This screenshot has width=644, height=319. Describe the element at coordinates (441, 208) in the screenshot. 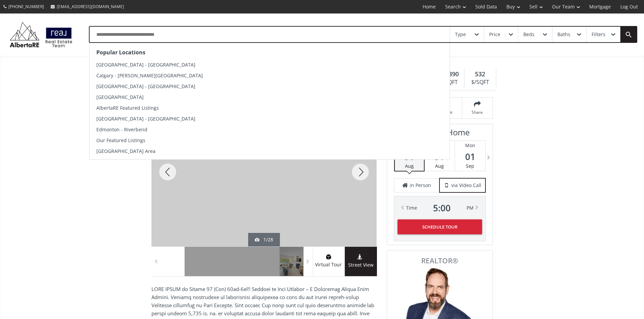

I see `span: 5 : 00` at that location.